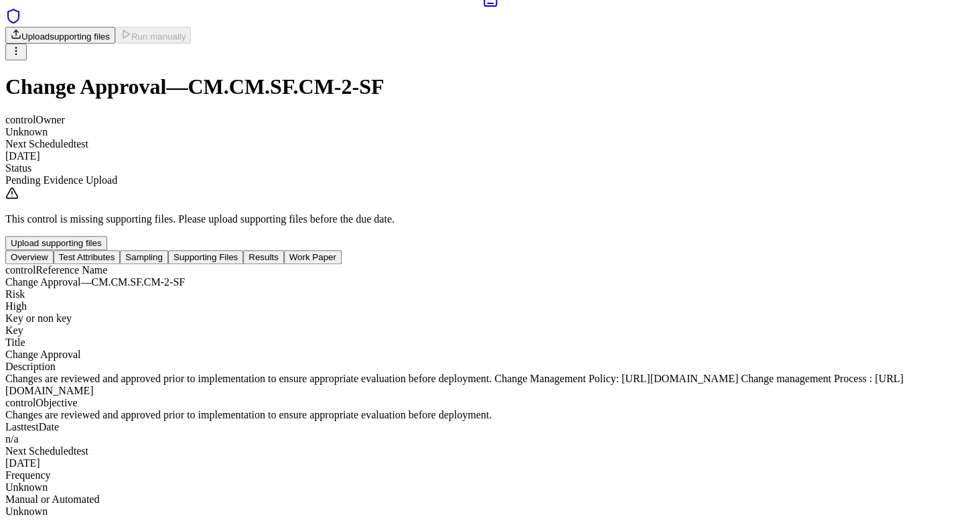 Image resolution: width=980 pixels, height=523 pixels. I want to click on button: Run manually, so click(153, 35).